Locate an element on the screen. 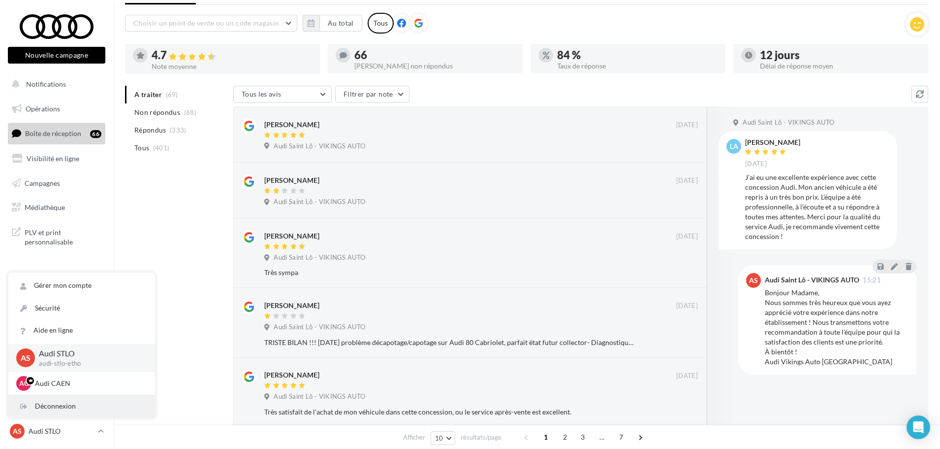 This screenshot has height=449, width=940. a: AS Audi STLO is located at coordinates (57, 431).